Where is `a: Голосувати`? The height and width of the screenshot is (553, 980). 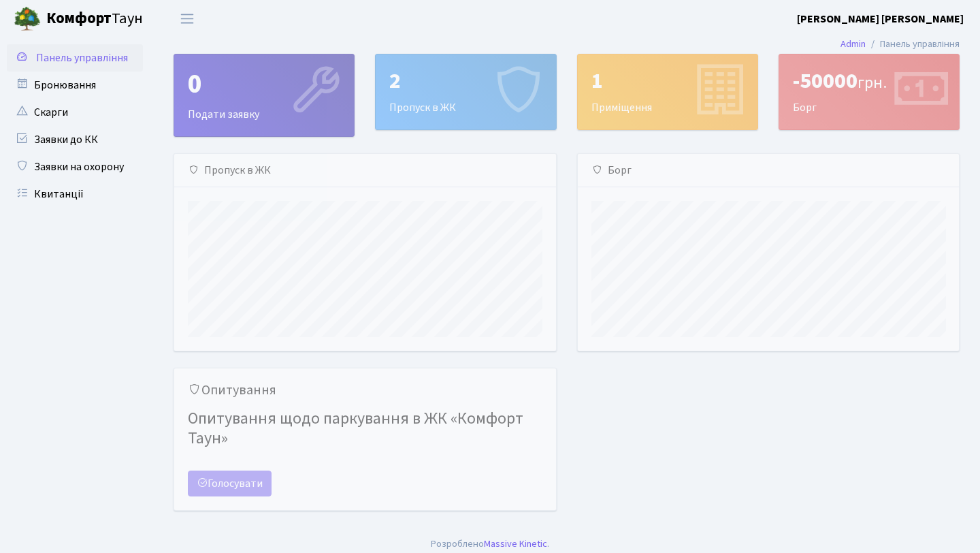
a: Голосувати is located at coordinates (229, 483).